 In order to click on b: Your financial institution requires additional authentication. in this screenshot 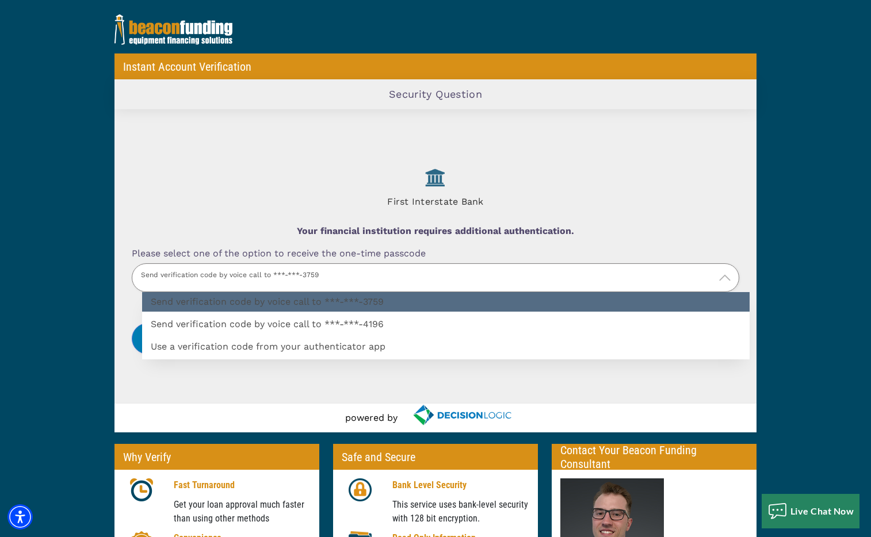, I will do `click(435, 231)`.